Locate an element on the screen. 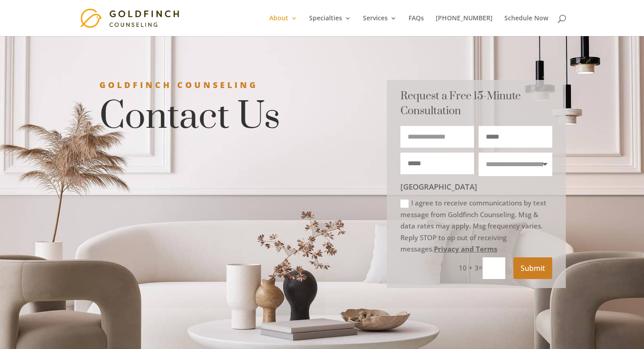 The image size is (644, 349). span: 10 + 3 is located at coordinates (468, 268).